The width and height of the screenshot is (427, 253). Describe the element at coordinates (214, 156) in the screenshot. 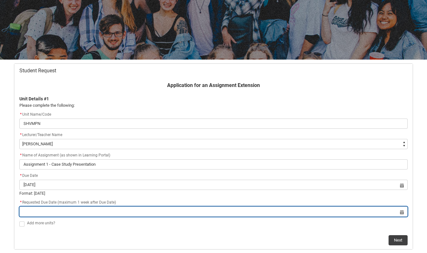

I see `article: Redu_Student_Request flow` at that location.